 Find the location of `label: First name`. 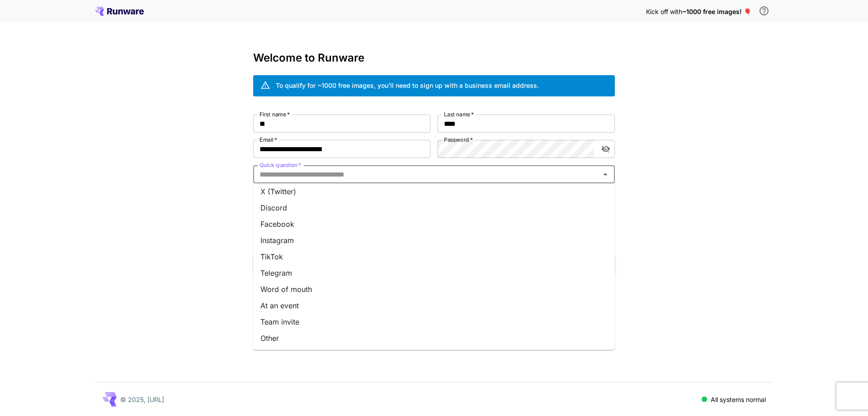

label: First name is located at coordinates (275, 114).